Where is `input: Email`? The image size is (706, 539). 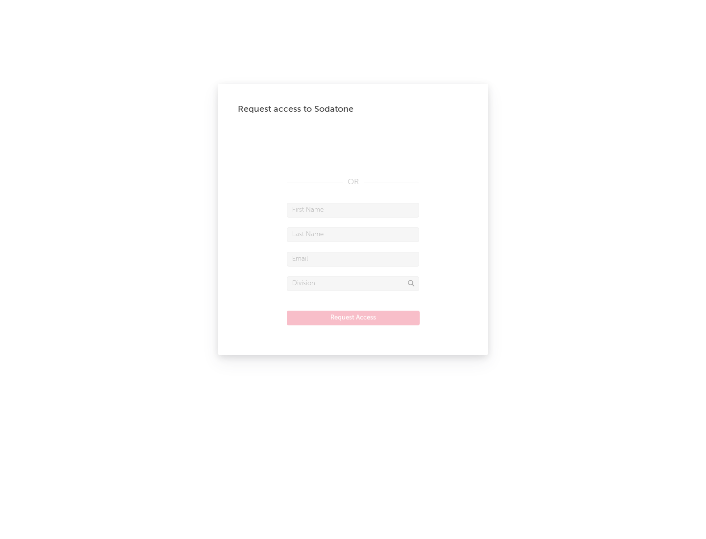 input: Email is located at coordinates (353, 259).